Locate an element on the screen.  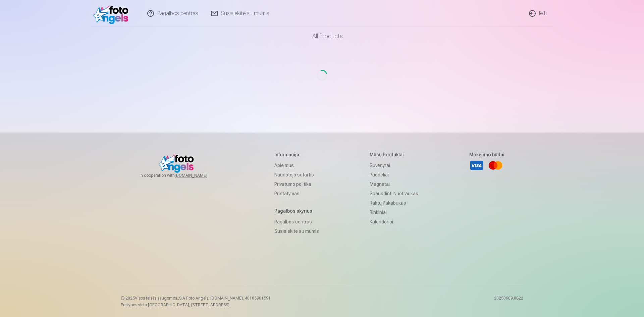
p: © 2025 Visos teisės saugomos. , is located at coordinates (195, 298).